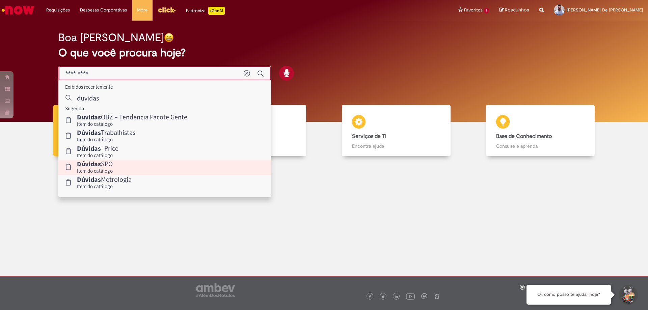 The width and height of the screenshot is (648, 310). I want to click on div: Oi, como posso te ajudar hoje?, so click(568, 294).